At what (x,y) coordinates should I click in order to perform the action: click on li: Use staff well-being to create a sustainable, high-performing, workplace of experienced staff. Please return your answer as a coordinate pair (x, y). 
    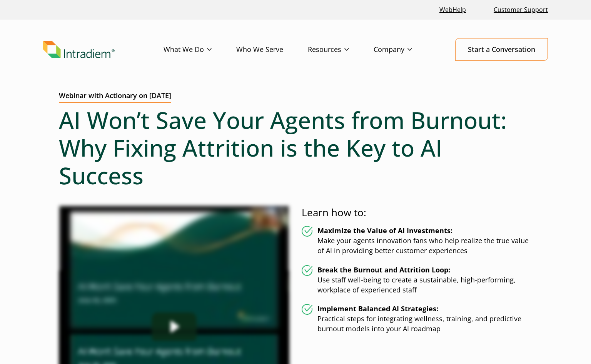
    Looking at the image, I should click on (417, 280).